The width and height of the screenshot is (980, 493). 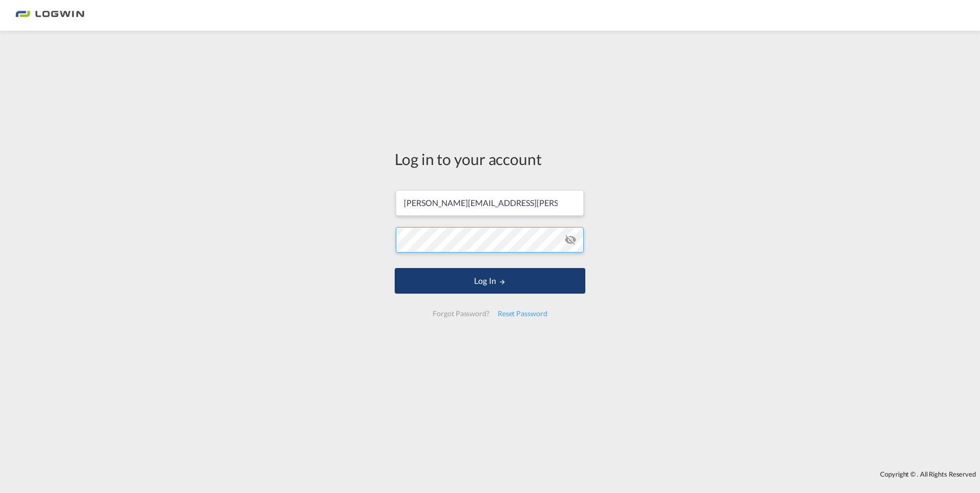 I want to click on div: Forgot Password?, so click(x=461, y=314).